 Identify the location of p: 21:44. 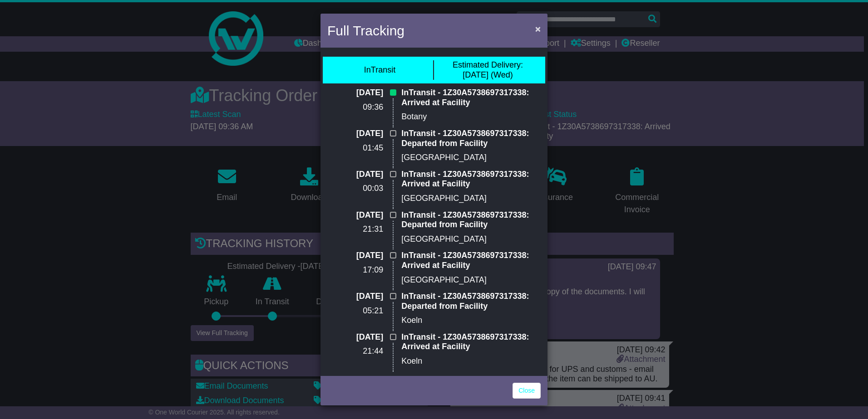
(355, 352).